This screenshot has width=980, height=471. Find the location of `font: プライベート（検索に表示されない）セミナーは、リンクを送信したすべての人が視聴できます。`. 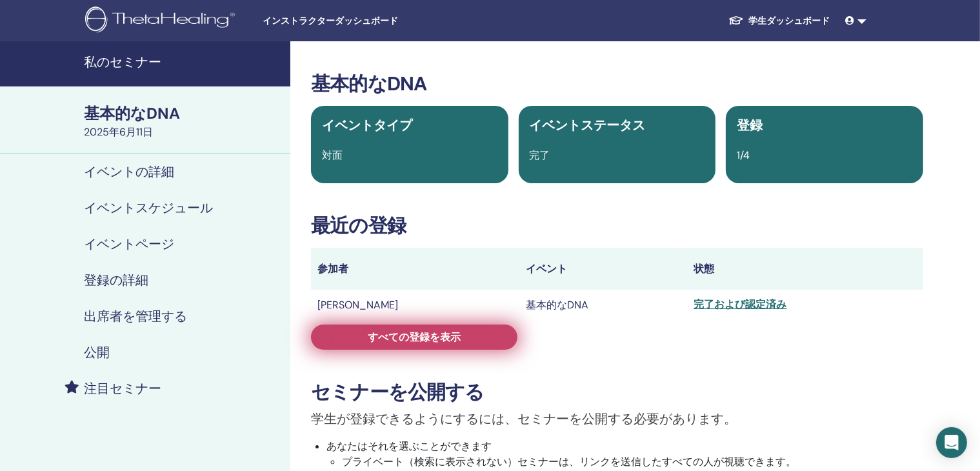

font: プライベート（検索に表示されない）セミナーは、リンクを送信したすべての人が視聴できます。 is located at coordinates (569, 461).